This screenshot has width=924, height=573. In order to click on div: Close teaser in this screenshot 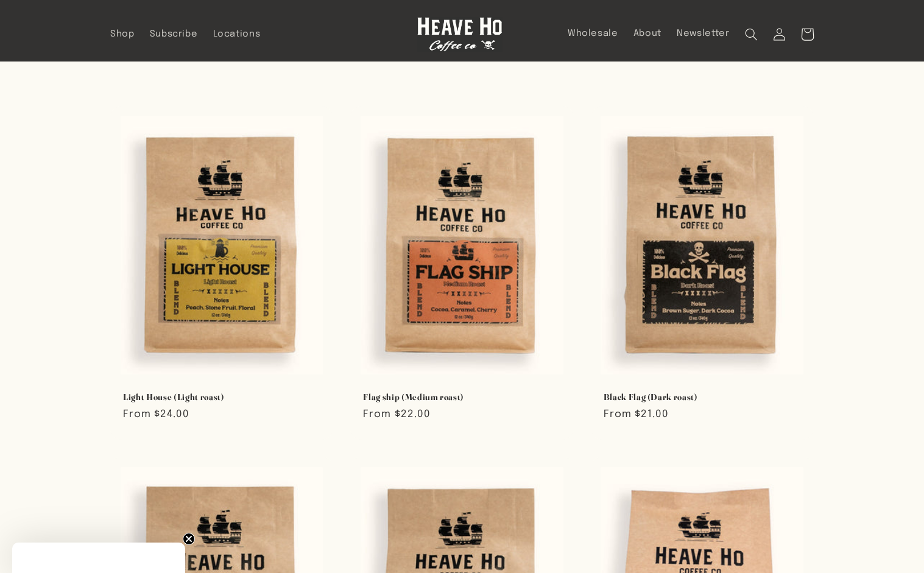, I will do `click(98, 557)`.